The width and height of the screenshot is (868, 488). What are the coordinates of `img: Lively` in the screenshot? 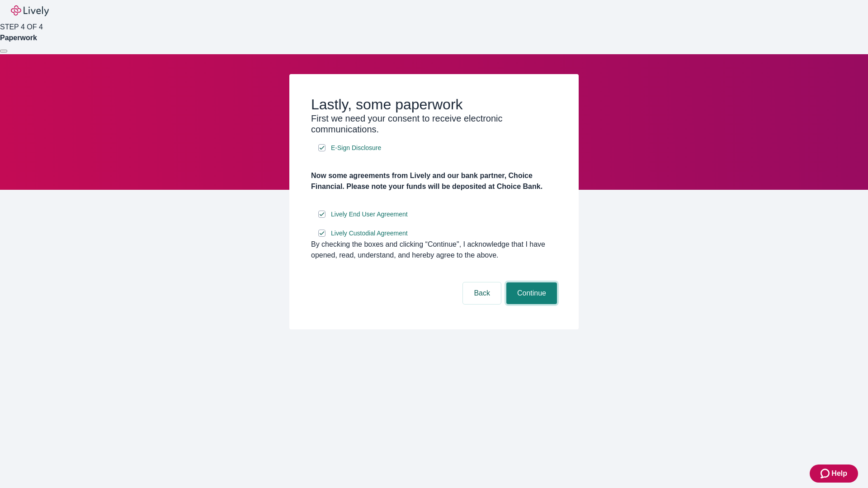 It's located at (30, 11).